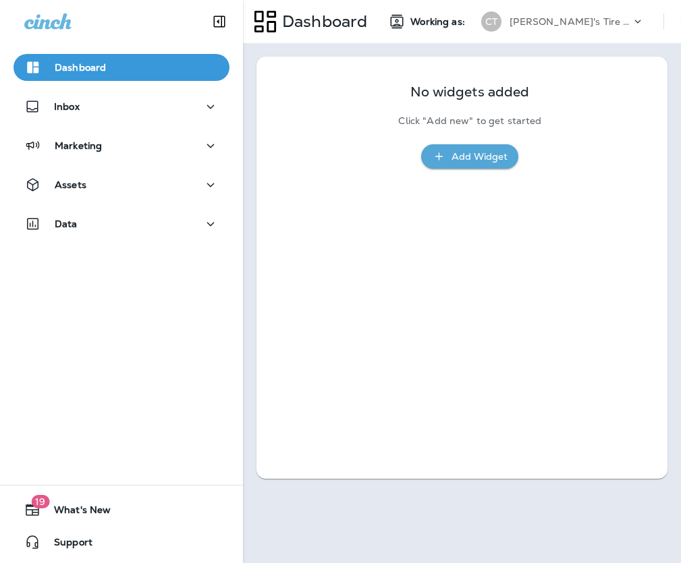 The width and height of the screenshot is (681, 563). Describe the element at coordinates (121, 146) in the screenshot. I see `button: Marketing` at that location.